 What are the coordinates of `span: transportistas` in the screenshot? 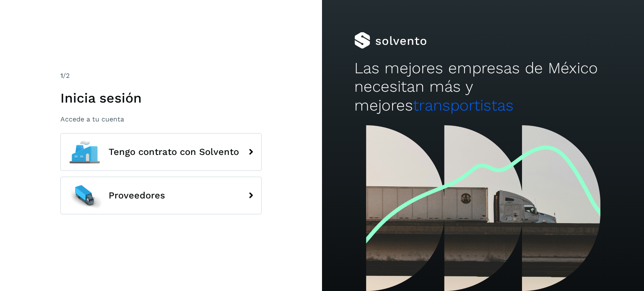 It's located at (463, 105).